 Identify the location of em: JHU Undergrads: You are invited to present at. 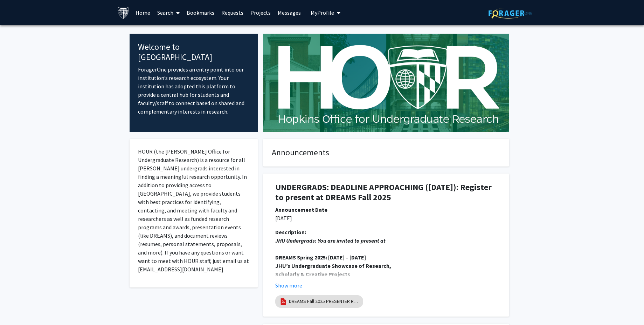
(330, 241).